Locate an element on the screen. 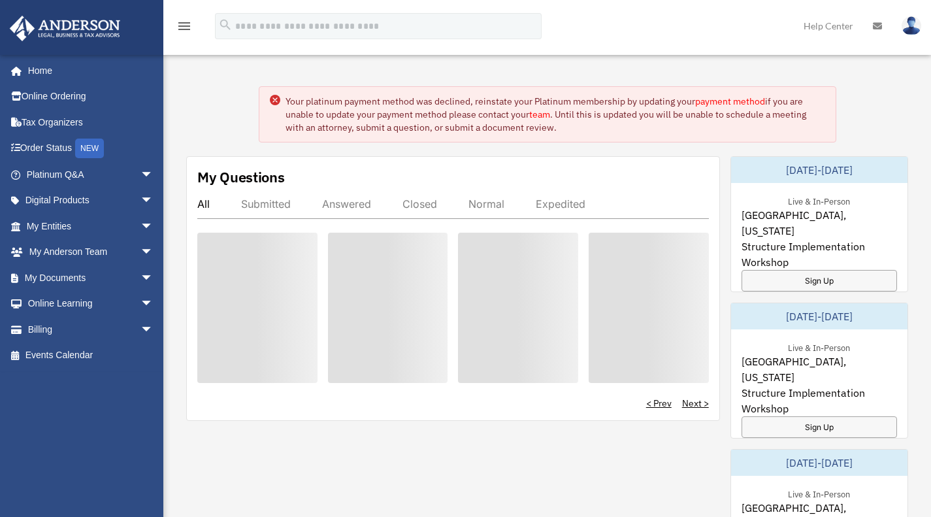  a: Online Ordering is located at coordinates (91, 97).